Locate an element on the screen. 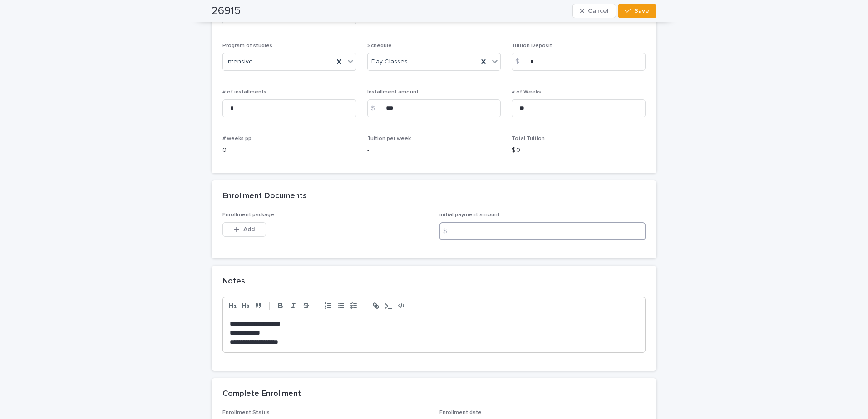 The height and width of the screenshot is (419, 868). p: $ 0 is located at coordinates (578, 150).